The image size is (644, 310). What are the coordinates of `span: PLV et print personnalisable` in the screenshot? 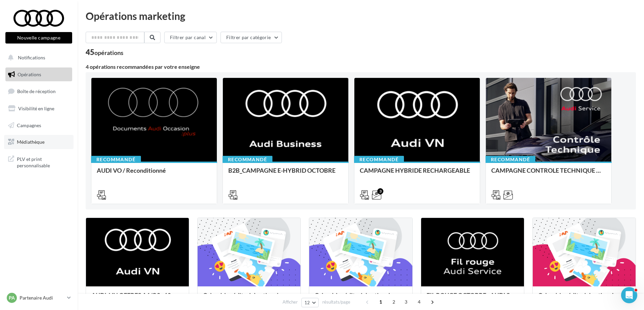 It's located at (43, 162).